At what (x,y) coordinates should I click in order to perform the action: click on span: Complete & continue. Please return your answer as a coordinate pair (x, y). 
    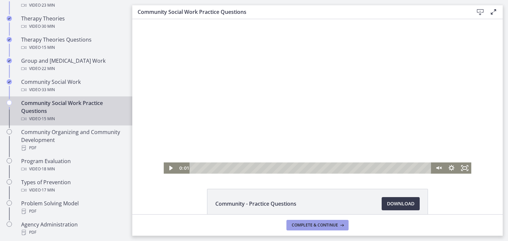
    Looking at the image, I should click on (315, 225).